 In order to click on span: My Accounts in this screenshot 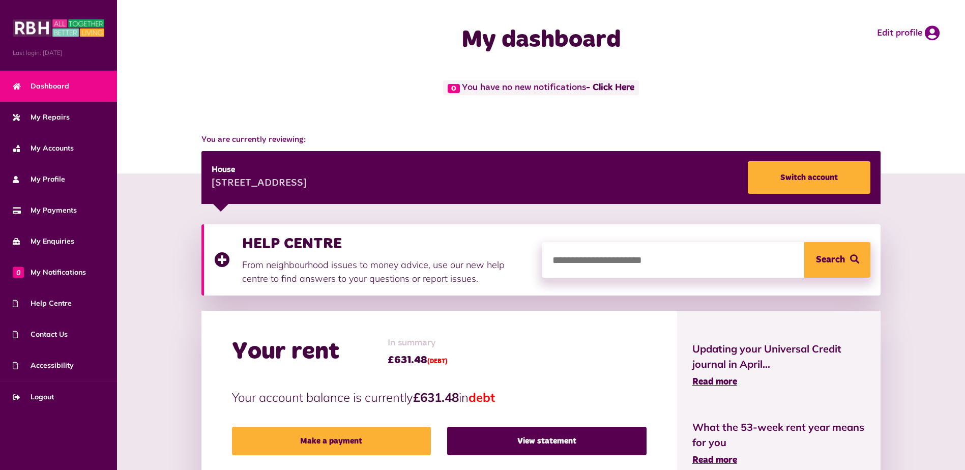, I will do `click(43, 148)`.